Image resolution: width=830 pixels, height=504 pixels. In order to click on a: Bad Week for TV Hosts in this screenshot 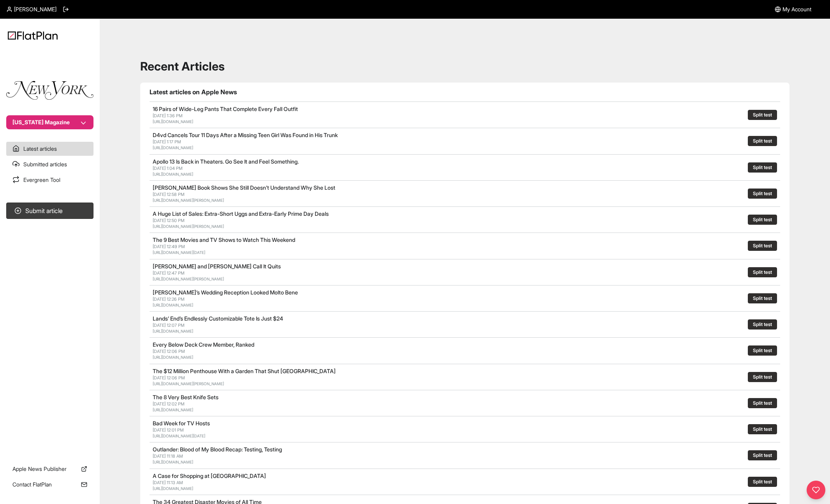, I will do `click(181, 422)`.